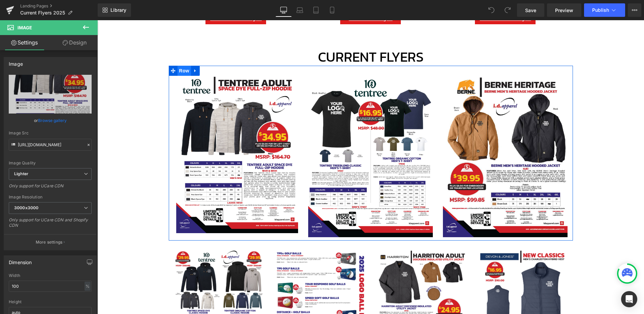  Describe the element at coordinates (50, 275) in the screenshot. I see `div: Width` at that location.